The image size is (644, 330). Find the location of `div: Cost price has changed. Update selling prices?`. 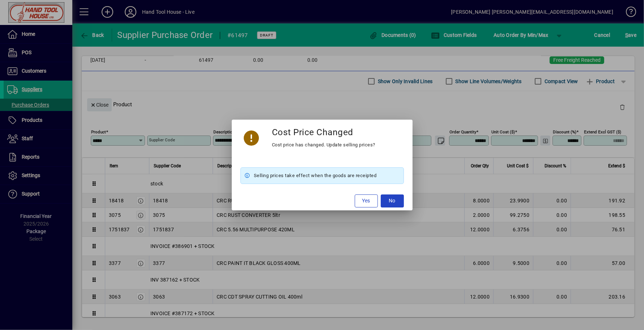

div: Cost price has changed. Update selling prices? is located at coordinates (323, 145).